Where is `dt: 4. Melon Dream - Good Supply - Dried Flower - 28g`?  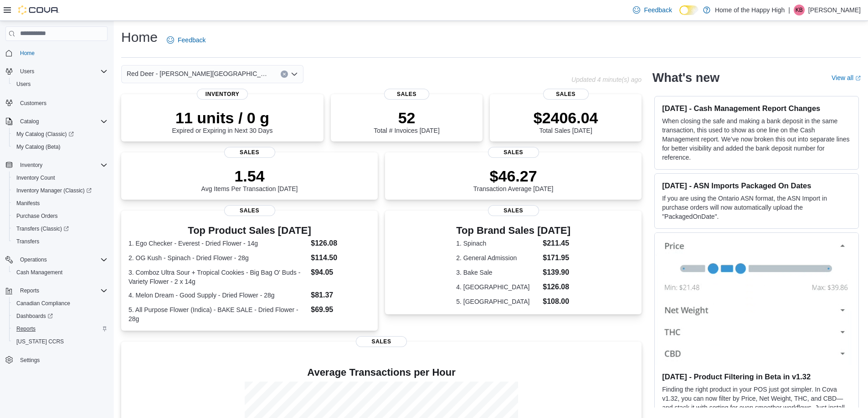 dt: 4. Melon Dream - Good Supply - Dried Flower - 28g is located at coordinates (218, 295).